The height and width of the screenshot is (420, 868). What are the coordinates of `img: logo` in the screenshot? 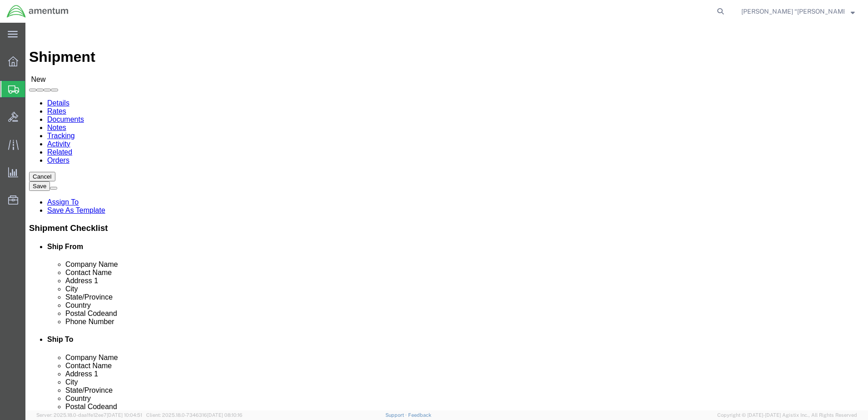 It's located at (38, 11).